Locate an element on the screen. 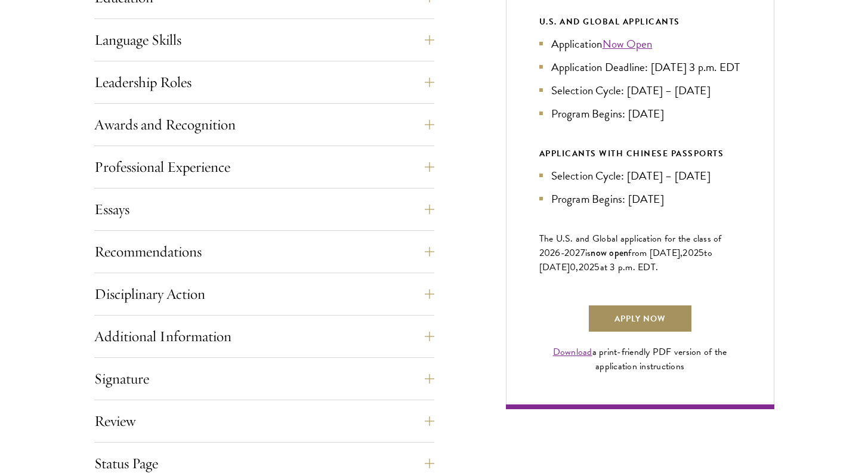 The width and height of the screenshot is (868, 476). span: 6 is located at coordinates (557, 253).